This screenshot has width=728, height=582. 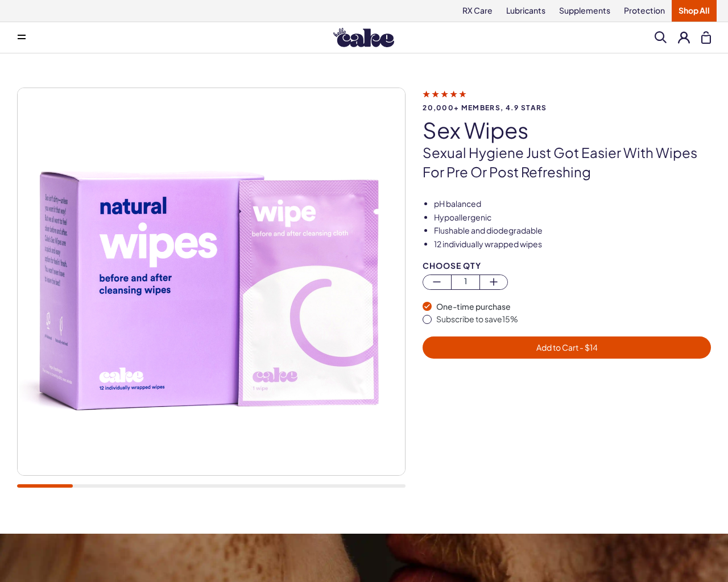 What do you see at coordinates (572, 218) in the screenshot?
I see `li: Hypoallergenic` at bounding box center [572, 218].